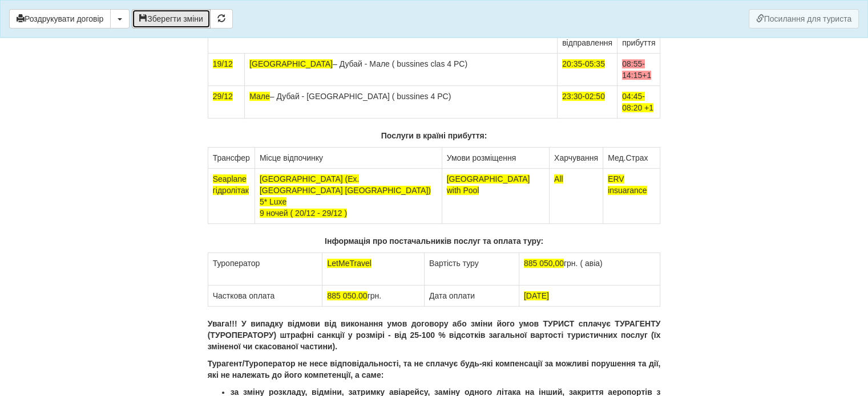 This screenshot has height=396, width=868. What do you see at coordinates (171, 19) in the screenshot?
I see `button: Зберегти зміни` at bounding box center [171, 19].